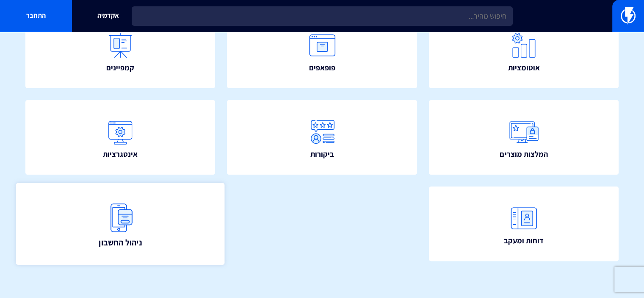 The image size is (644, 298). I want to click on span: אינטגרציות, so click(120, 154).